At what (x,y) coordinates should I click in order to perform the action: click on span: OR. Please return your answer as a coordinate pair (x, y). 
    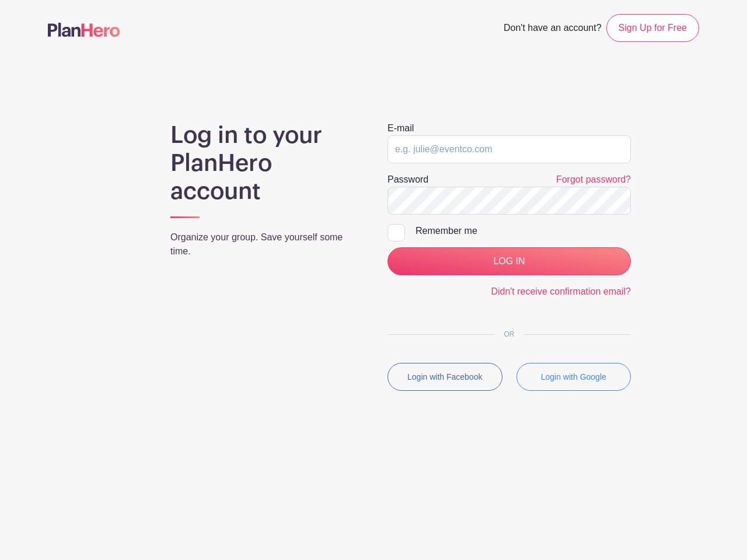
    Looking at the image, I should click on (509, 335).